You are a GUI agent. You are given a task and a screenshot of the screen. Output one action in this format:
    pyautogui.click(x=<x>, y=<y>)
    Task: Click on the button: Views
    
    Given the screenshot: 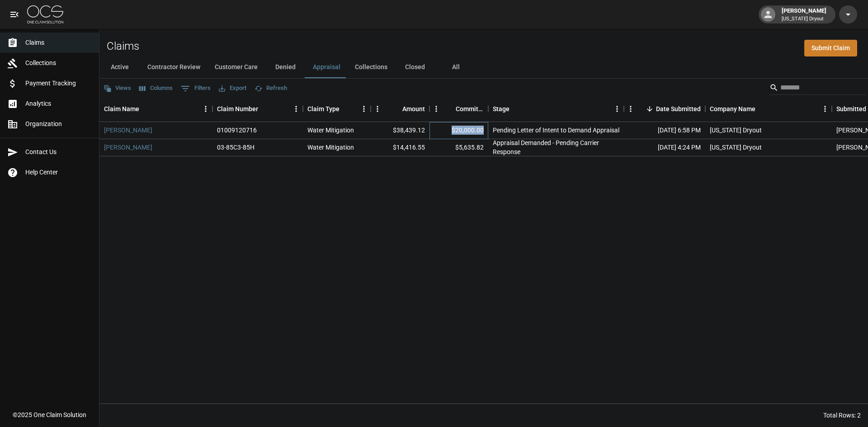 What is the action you would take?
    pyautogui.click(x=117, y=88)
    